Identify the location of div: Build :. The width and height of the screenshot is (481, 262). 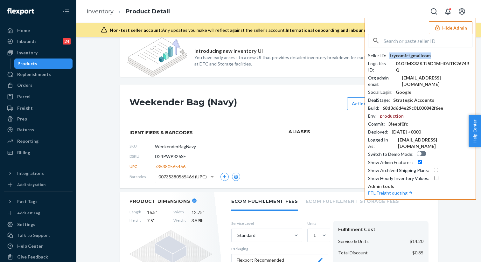
(374, 108).